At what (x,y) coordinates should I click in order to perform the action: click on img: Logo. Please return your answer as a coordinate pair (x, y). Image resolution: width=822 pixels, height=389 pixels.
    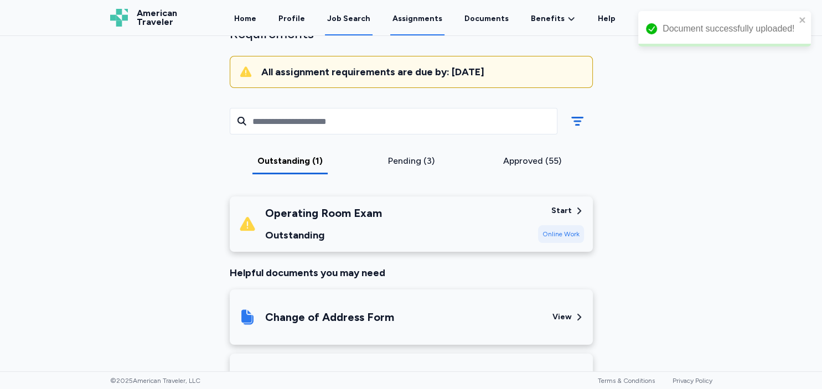
    Looking at the image, I should click on (119, 18).